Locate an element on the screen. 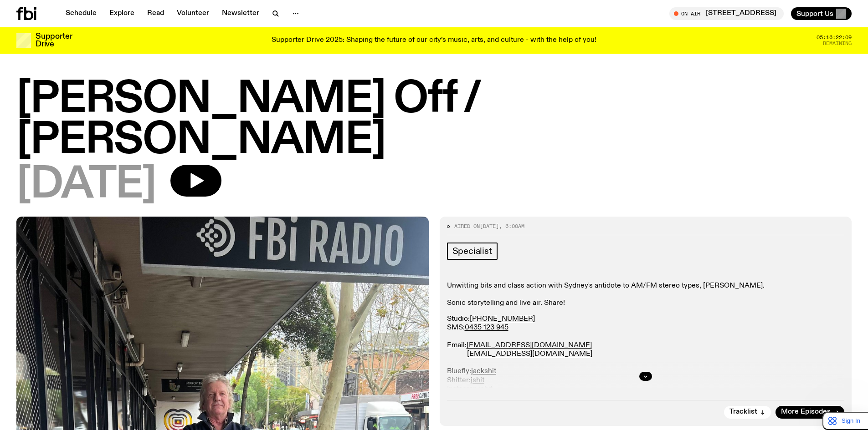 The width and height of the screenshot is (868, 430). a: 0435 123 945 is located at coordinates (486, 328).